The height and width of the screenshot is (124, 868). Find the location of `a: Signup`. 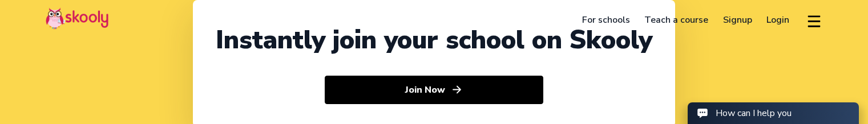

a: Signup is located at coordinates (738, 20).